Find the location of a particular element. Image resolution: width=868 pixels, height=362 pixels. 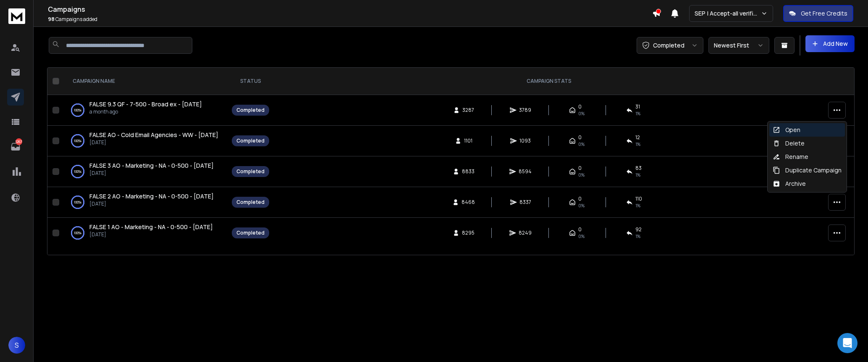

span: 1093 is located at coordinates (525, 140).